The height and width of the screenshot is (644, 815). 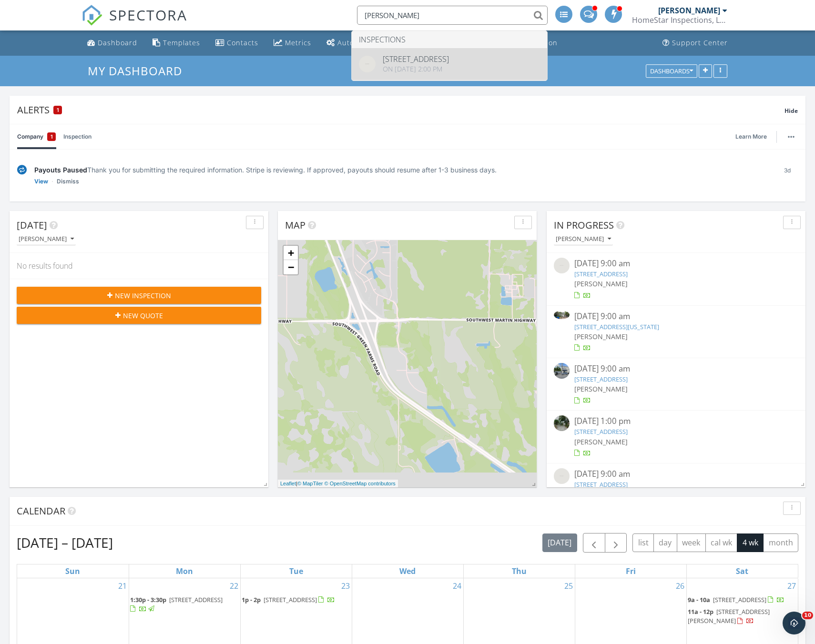 I want to click on button: Previous, so click(x=593, y=542).